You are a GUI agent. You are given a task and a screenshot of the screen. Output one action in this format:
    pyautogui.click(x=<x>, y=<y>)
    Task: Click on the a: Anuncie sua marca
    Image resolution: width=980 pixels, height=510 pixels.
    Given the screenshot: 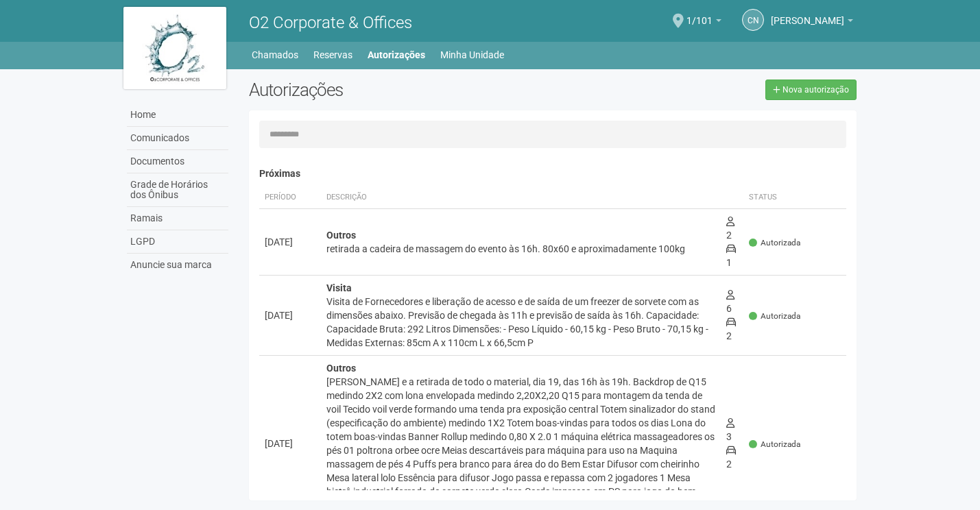 What is the action you would take?
    pyautogui.click(x=178, y=265)
    